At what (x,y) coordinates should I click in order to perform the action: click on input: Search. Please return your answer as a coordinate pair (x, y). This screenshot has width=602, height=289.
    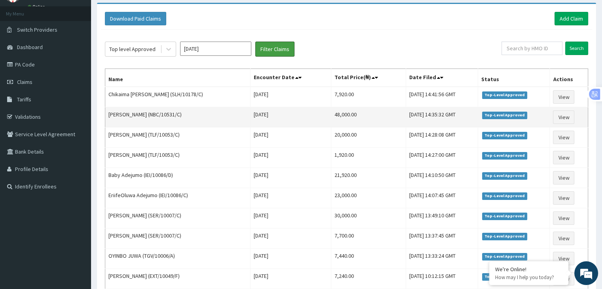
    Looking at the image, I should click on (576, 48).